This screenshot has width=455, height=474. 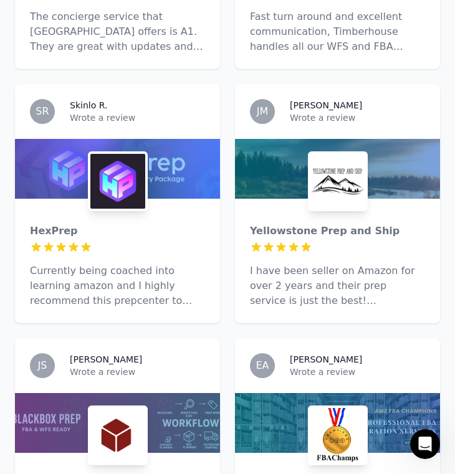 What do you see at coordinates (207, 17) in the screenshot?
I see `button: Home` at bounding box center [207, 17].